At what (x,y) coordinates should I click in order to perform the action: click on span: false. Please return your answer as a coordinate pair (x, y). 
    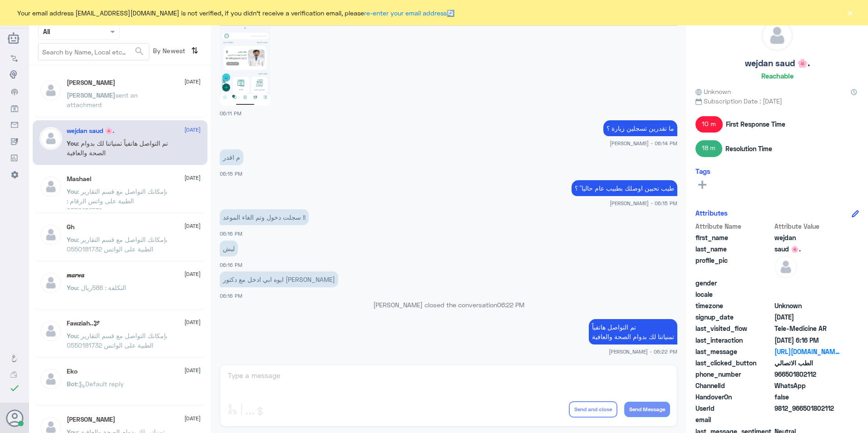
    Looking at the image, I should click on (807, 397).